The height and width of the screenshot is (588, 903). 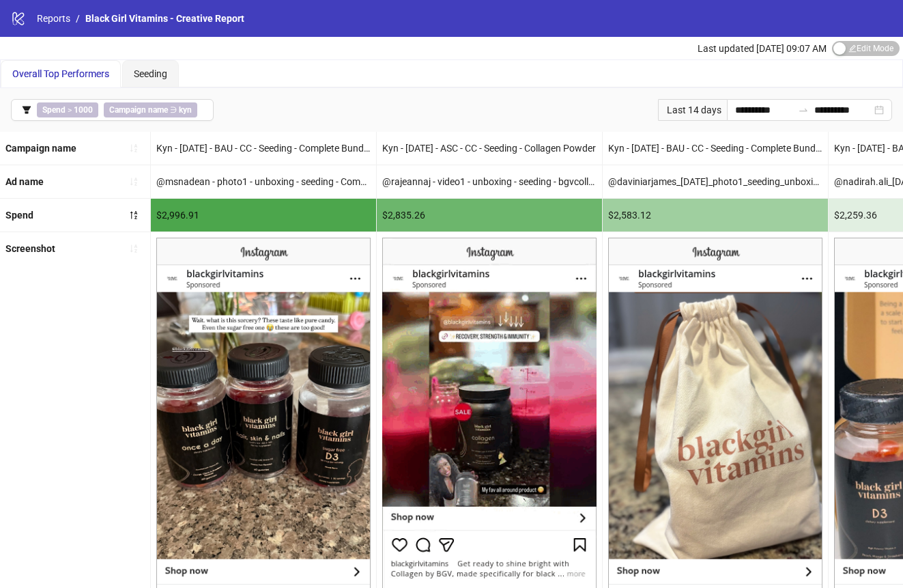 What do you see at coordinates (490, 215) in the screenshot?
I see `div: $2,835.26` at bounding box center [490, 215].